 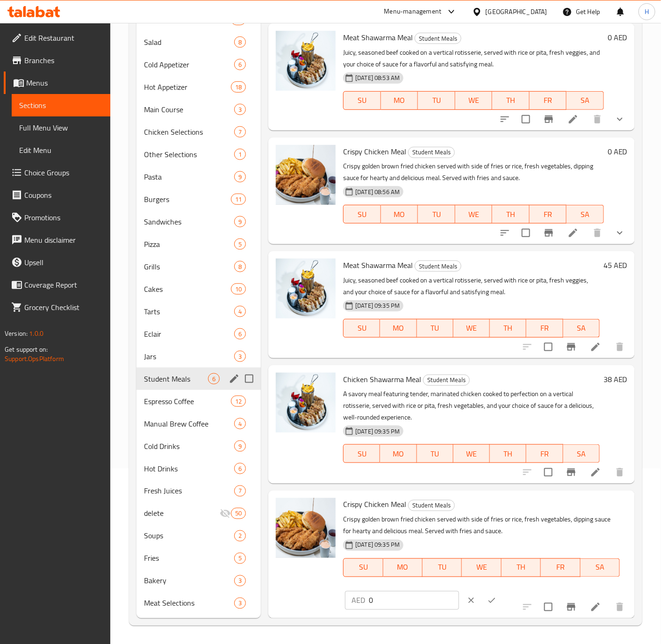 I want to click on span: Cold Appetizer, so click(x=189, y=64).